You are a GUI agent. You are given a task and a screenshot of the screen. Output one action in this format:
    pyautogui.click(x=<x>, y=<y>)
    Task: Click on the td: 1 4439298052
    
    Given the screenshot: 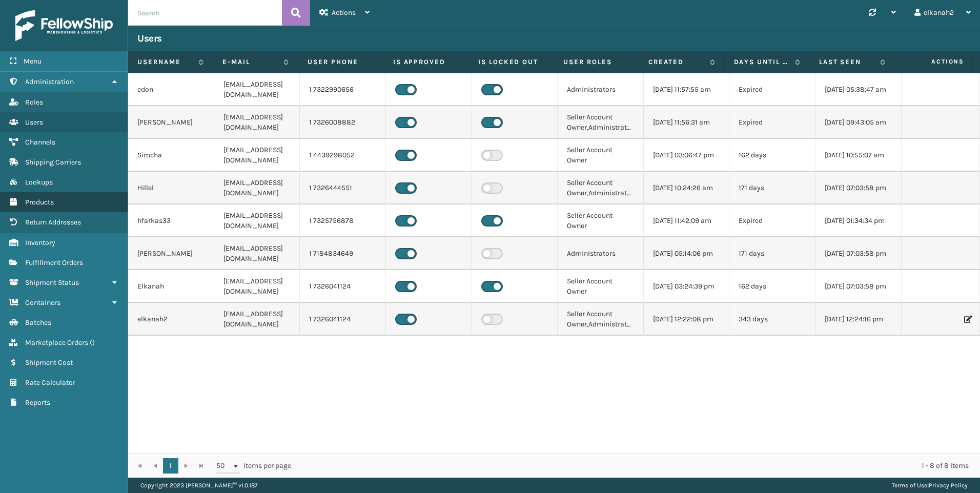 What is the action you would take?
    pyautogui.click(x=343, y=156)
    